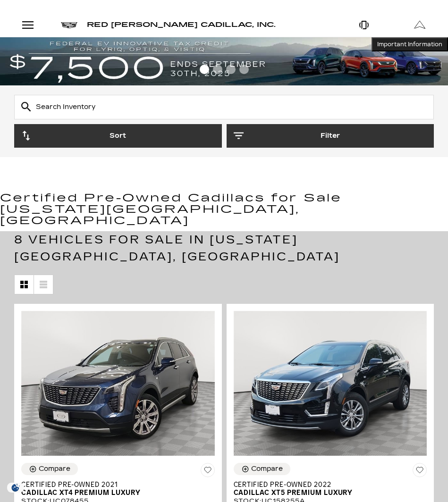 The image size is (448, 502). I want to click on img: 2022 Cadillac XT5 Premium Luxury, so click(330, 383).